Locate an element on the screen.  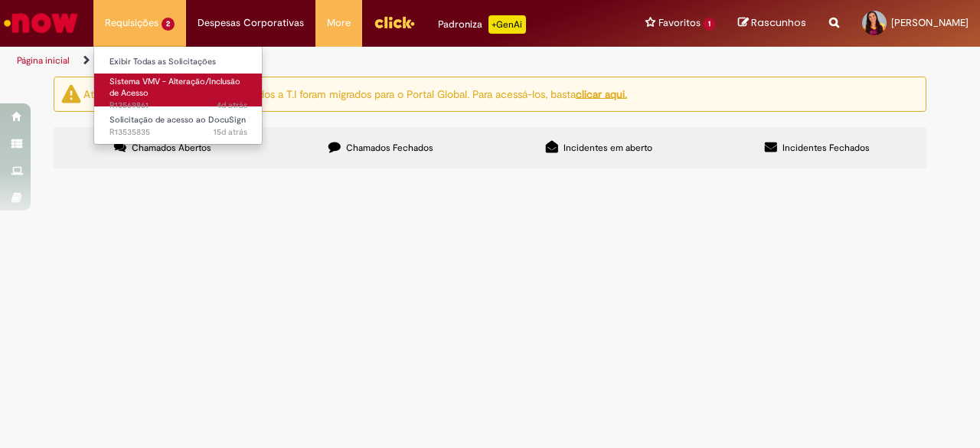
div: Padroniza is located at coordinates (482, 25).